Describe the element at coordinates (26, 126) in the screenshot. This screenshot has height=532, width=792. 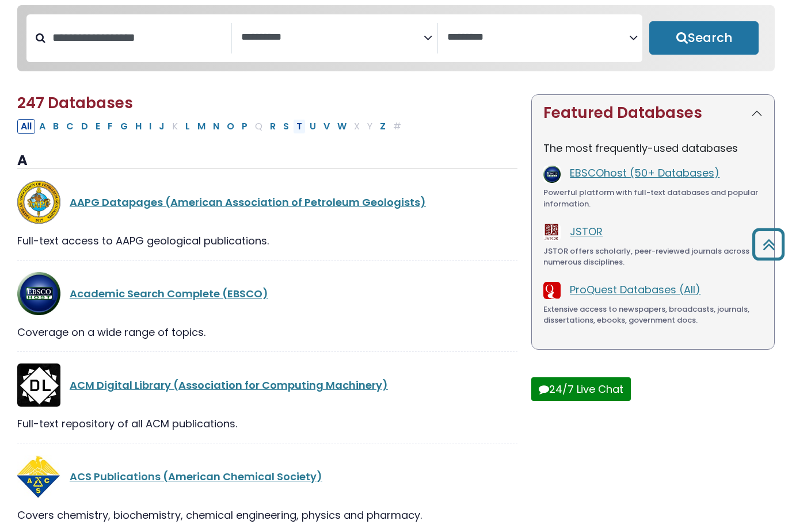
I see `button: All` at that location.